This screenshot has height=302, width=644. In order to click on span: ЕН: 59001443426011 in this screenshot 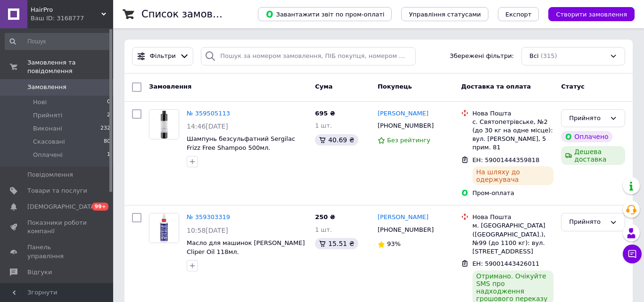, I will do `click(506, 263)`.